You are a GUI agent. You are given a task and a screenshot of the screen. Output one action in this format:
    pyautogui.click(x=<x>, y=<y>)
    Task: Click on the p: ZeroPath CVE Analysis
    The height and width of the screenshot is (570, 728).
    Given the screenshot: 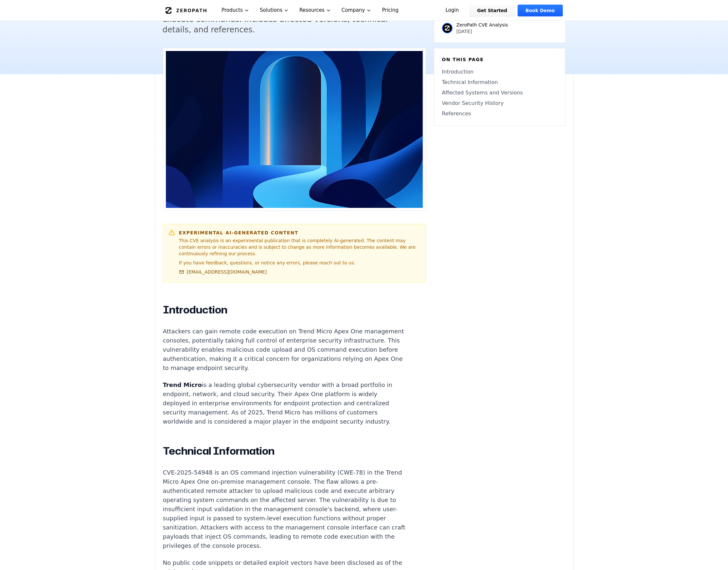 What is the action you would take?
    pyautogui.click(x=482, y=25)
    